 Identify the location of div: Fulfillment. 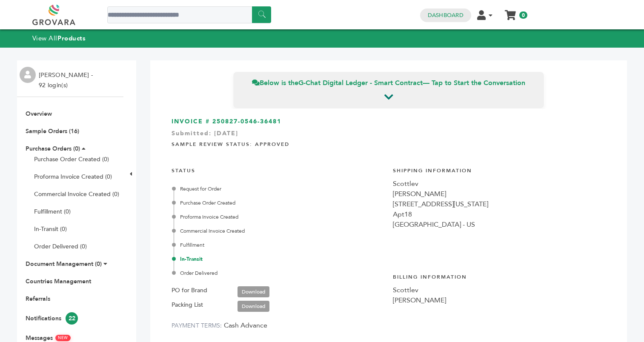
(279, 245).